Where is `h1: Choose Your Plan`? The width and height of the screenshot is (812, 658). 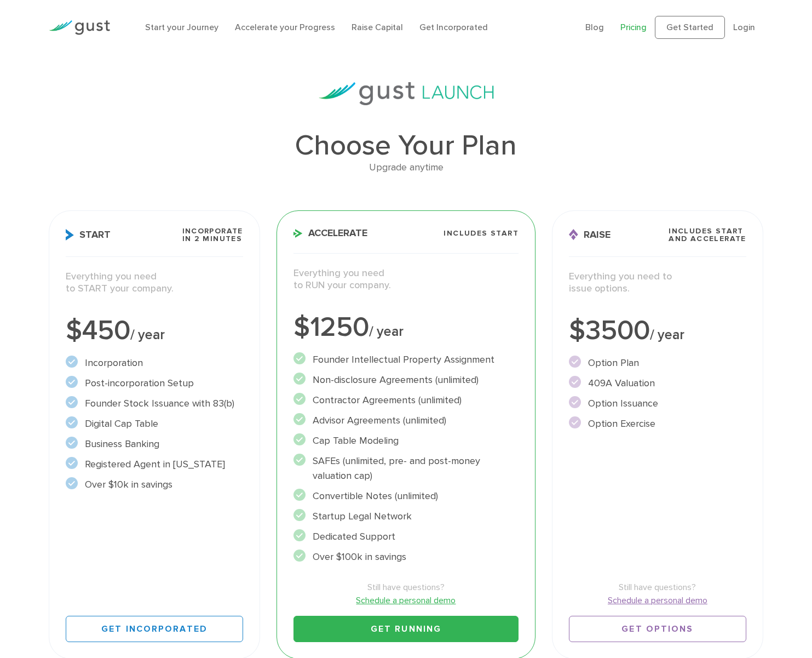 h1: Choose Your Plan is located at coordinates (406, 146).